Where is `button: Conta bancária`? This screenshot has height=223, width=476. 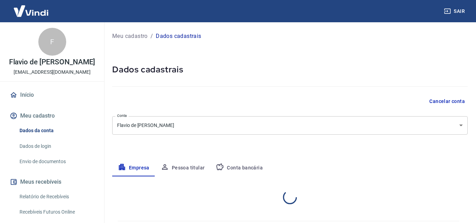
button: Conta bancária is located at coordinates (239, 168).